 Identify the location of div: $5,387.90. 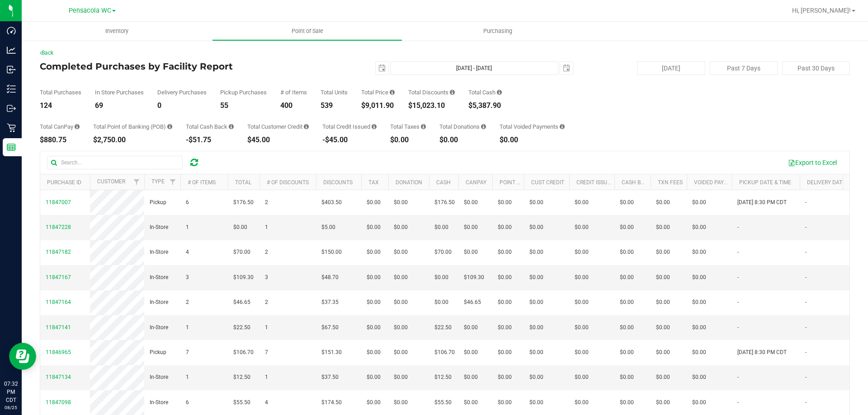
(485, 106).